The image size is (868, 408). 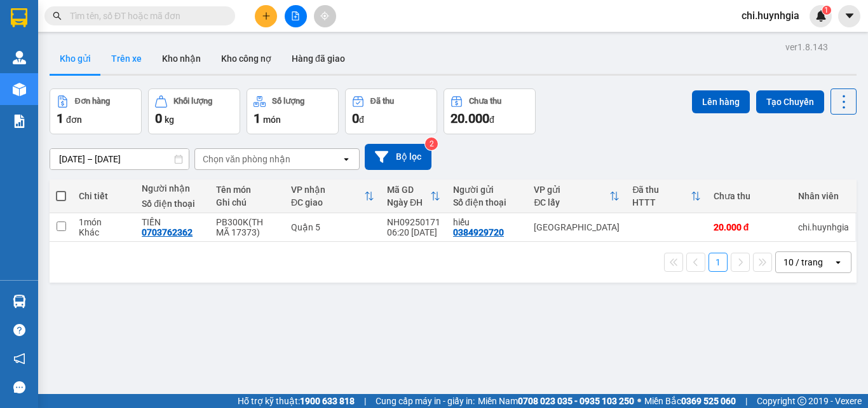 What do you see at coordinates (296, 16) in the screenshot?
I see `span: file-add` at bounding box center [296, 16].